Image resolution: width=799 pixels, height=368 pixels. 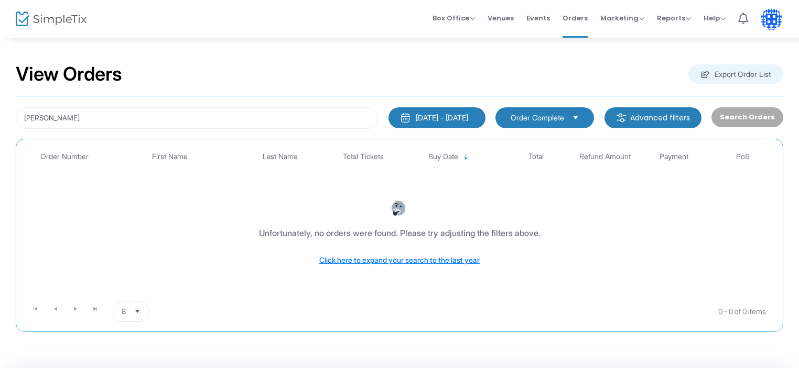 What do you see at coordinates (621, 118) in the screenshot?
I see `img: filter` at bounding box center [621, 118].